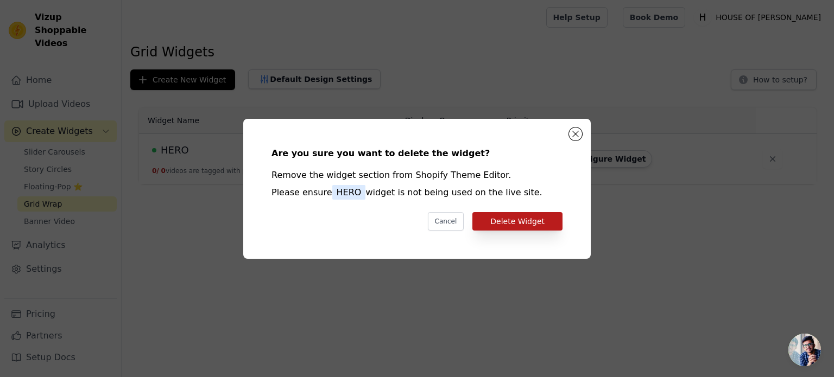  What do you see at coordinates (417, 193) in the screenshot?
I see `div: Please ensure widget is not being used on the live site.` at bounding box center [417, 193].